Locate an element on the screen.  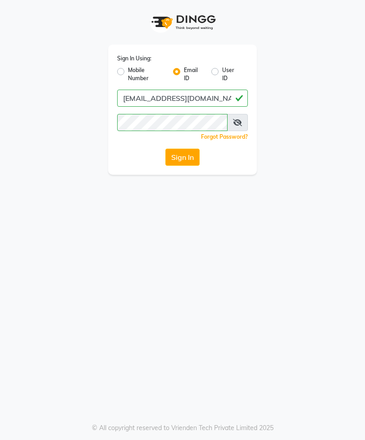
label: Mobile Number is located at coordinates (147, 74).